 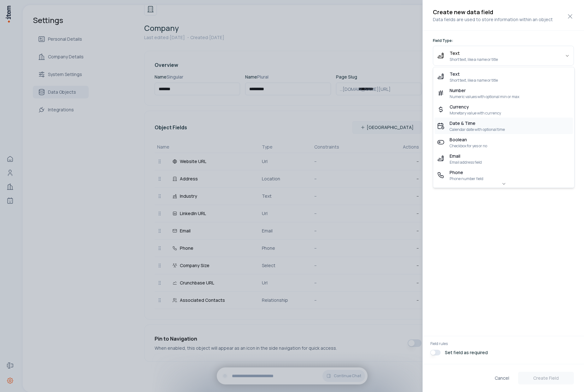 I want to click on span: Date & Time, so click(x=477, y=123).